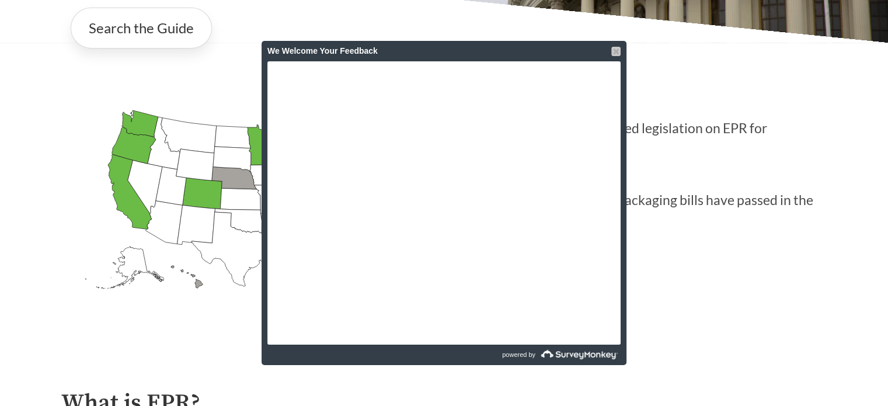 The height and width of the screenshot is (406, 888). I want to click on p: EPR for packaging bills have passed in the U.S., so click(636, 207).